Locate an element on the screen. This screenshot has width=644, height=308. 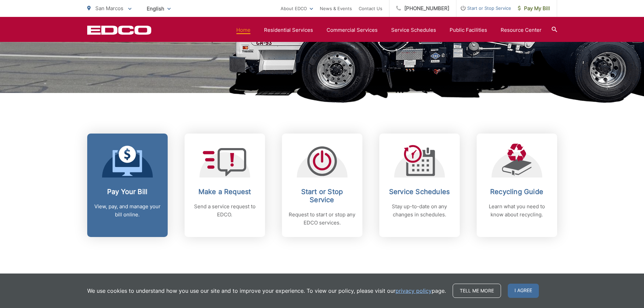
a: Recycling Guide Learn what you need to know about recycling. is located at coordinates (517, 185).